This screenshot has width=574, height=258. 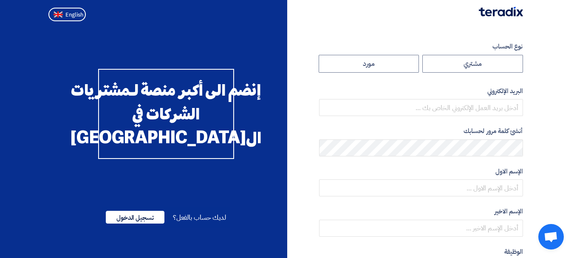 I want to click on input: أدخل الإسم الاول ..., so click(x=421, y=188).